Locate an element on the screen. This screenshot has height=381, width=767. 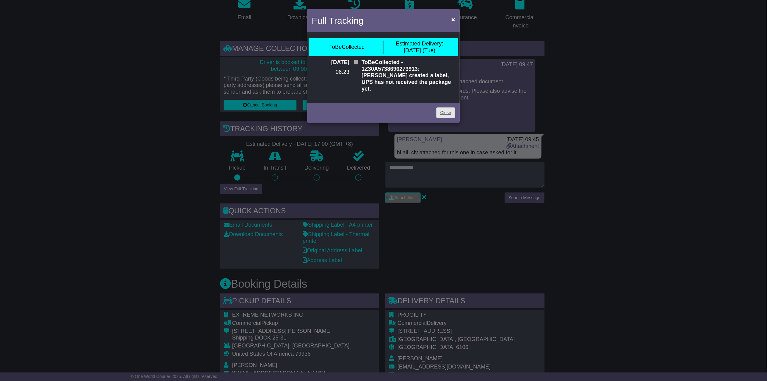
div: ToBeCollected is located at coordinates (347, 47).